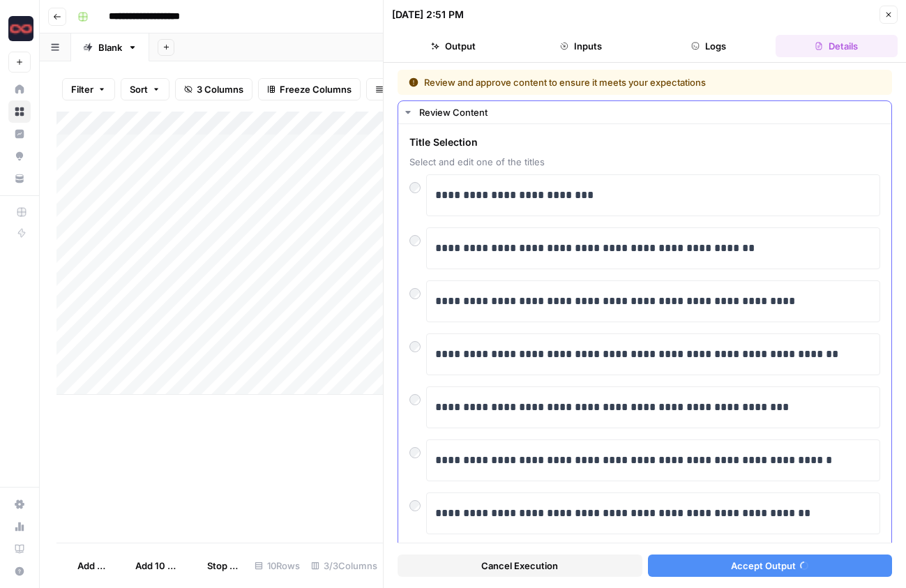 The height and width of the screenshot is (588, 906). Describe the element at coordinates (20, 179) in the screenshot. I see `a: Your Data` at that location.